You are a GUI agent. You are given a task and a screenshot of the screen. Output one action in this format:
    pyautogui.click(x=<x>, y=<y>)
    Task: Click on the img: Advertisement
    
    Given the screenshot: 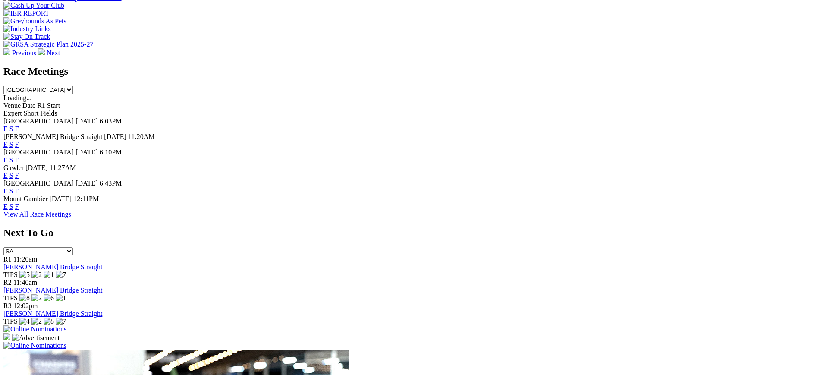 What is the action you would take?
    pyautogui.click(x=36, y=338)
    